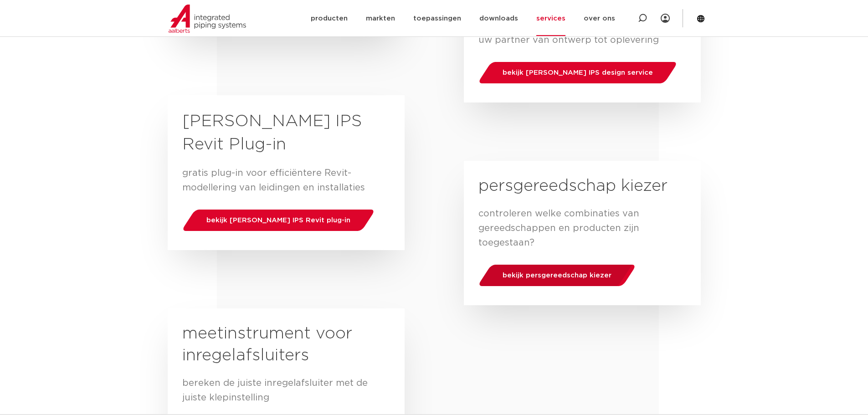 The height and width of the screenshot is (415, 868). I want to click on span: gratis plug-in voor efficiëntere Revit-modellering van leidingen en installaties, so click(273, 181).